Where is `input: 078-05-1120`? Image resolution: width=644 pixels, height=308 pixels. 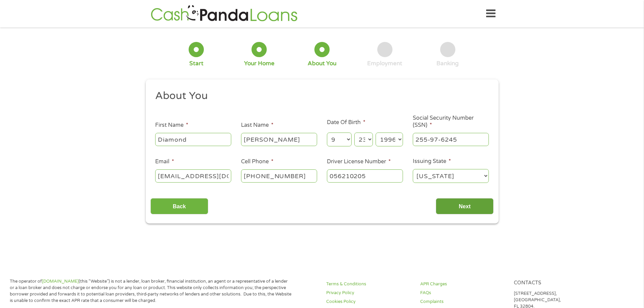
input: 078-05-1120 is located at coordinates (451, 139).